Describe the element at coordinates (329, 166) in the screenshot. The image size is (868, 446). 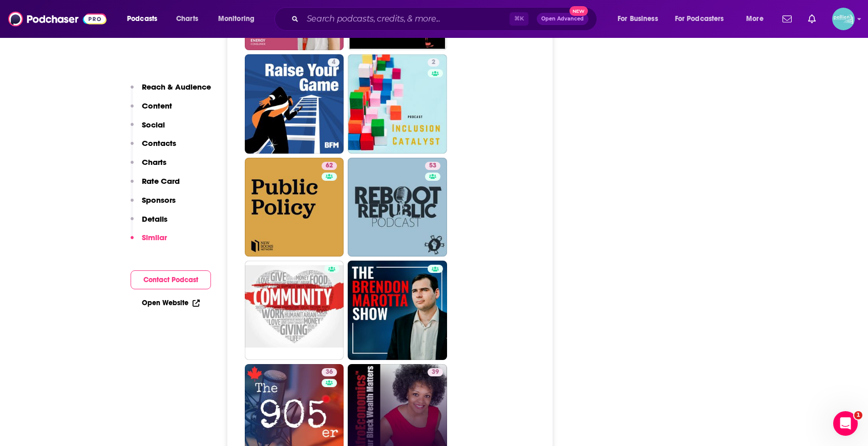
I see `span: 62` at that location.